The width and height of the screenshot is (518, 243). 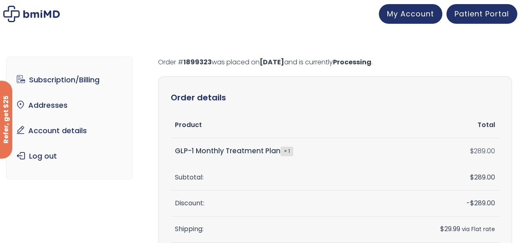 I want to click on span: Patient Portal, so click(x=482, y=14).